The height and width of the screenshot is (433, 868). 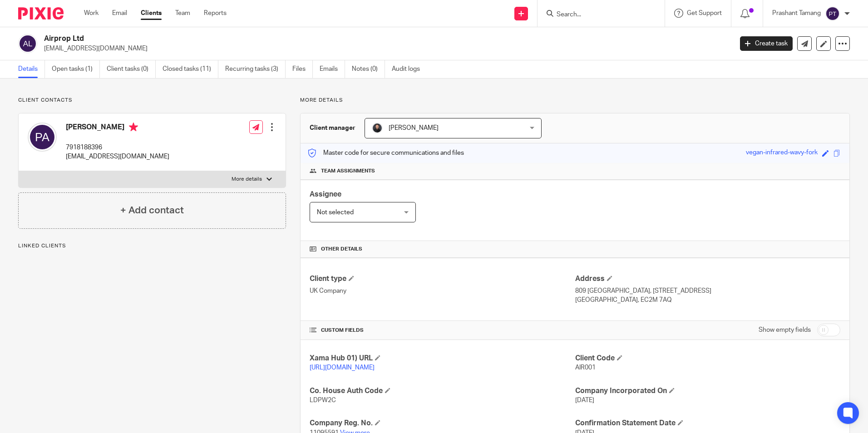 What do you see at coordinates (442, 358) in the screenshot?
I see `h4: Xama Hub 01) URL` at bounding box center [442, 358].